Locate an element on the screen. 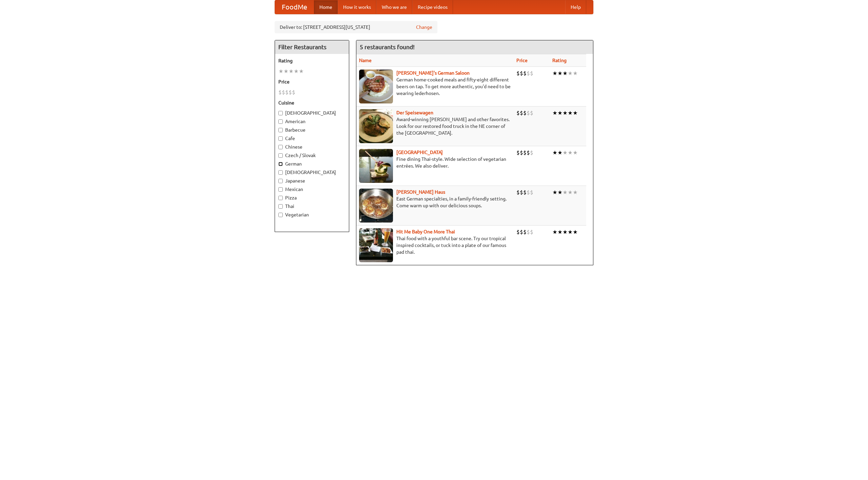 This screenshot has width=868, height=480. h4: Filter Restaurants is located at coordinates (312, 47).